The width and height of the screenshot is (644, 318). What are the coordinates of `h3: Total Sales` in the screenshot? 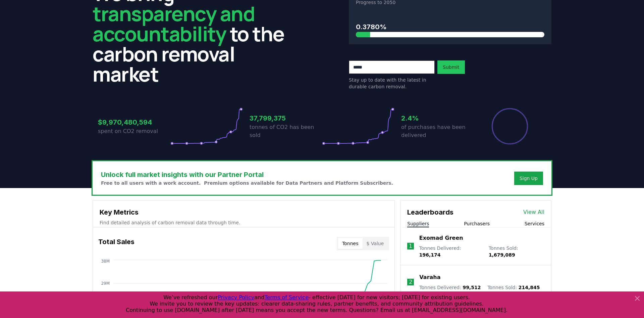 It's located at (116, 243).